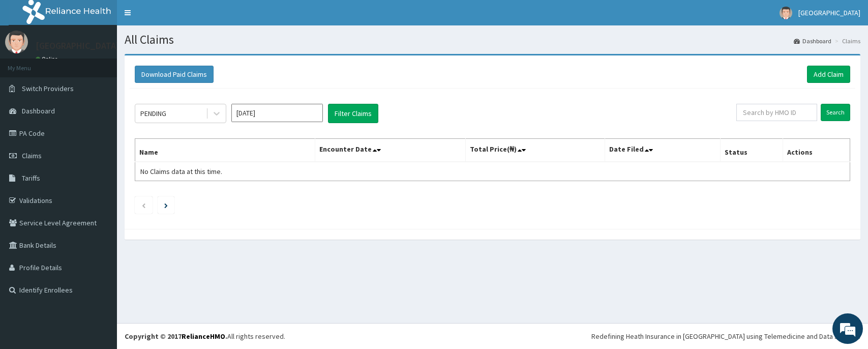  What do you see at coordinates (828, 74) in the screenshot?
I see `a: Add Claim` at bounding box center [828, 74].